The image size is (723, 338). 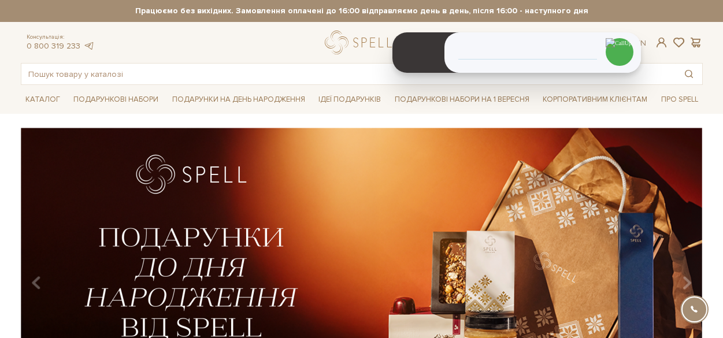 I want to click on a: Каталог, so click(x=43, y=99).